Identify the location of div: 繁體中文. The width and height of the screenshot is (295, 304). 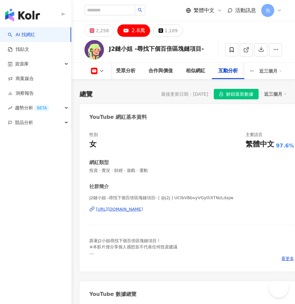
(260, 144).